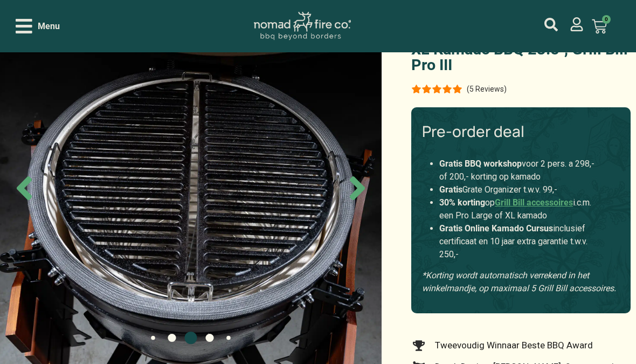 This screenshot has height=364, width=636. Describe the element at coordinates (191, 338) in the screenshot. I see `span: Go to slide 13` at that location.